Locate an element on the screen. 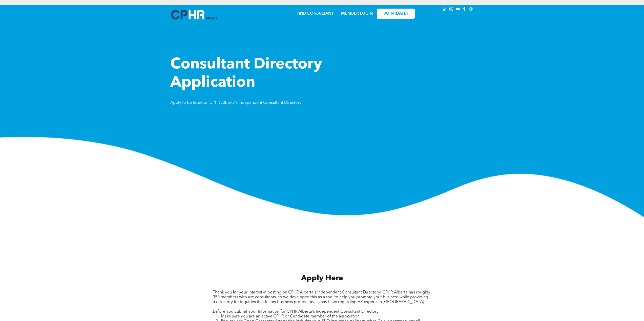 The image size is (644, 321). span: Apply to be listed on CPHR Alberta's Independent Consultant Directory is located at coordinates (236, 103).